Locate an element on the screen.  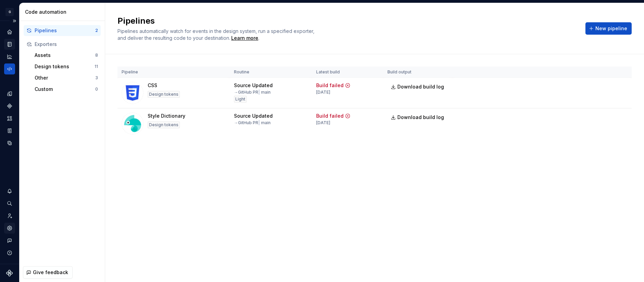
button: Contact support is located at coordinates (10, 241).